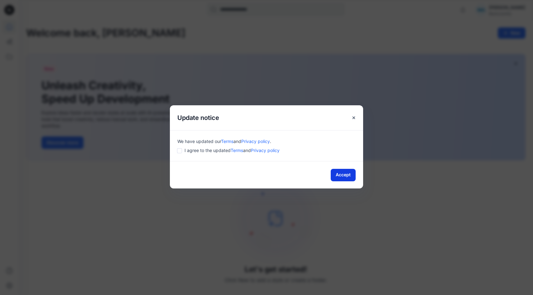 Image resolution: width=533 pixels, height=295 pixels. I want to click on button: Accept, so click(343, 175).